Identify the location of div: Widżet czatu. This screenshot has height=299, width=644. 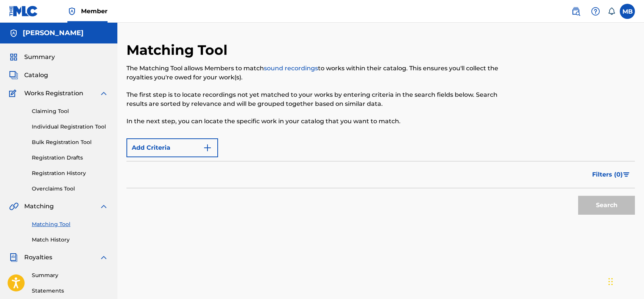
(625, 281).